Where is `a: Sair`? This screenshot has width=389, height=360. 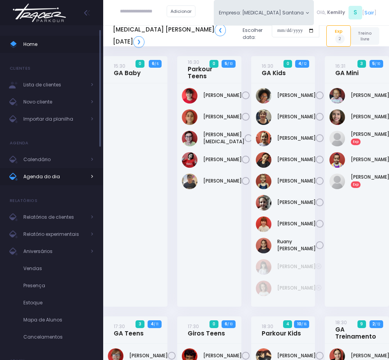
a: Sair is located at coordinates (369, 12).